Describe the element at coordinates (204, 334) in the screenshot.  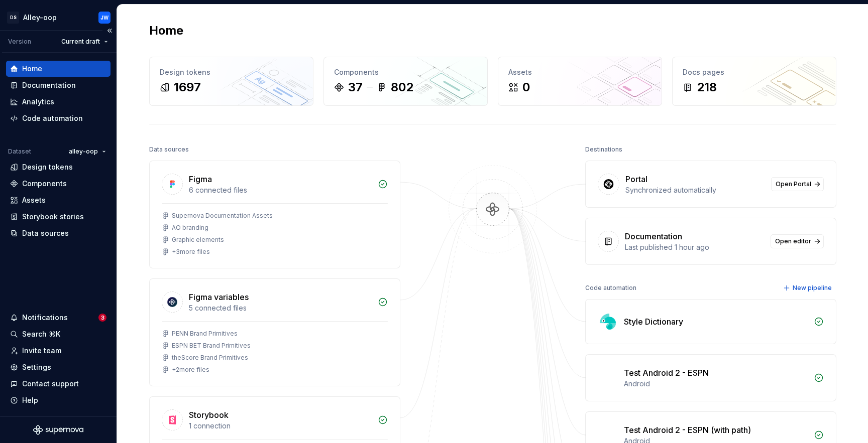
I see `div: PENN Brand Primitives` at that location.